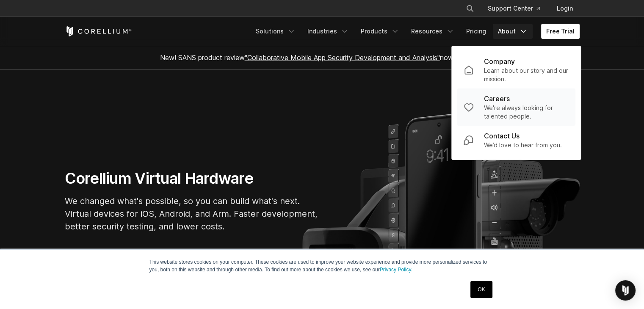  What do you see at coordinates (516, 70) in the screenshot?
I see `a: Company Learn about our story and our mission.` at bounding box center [516, 70].